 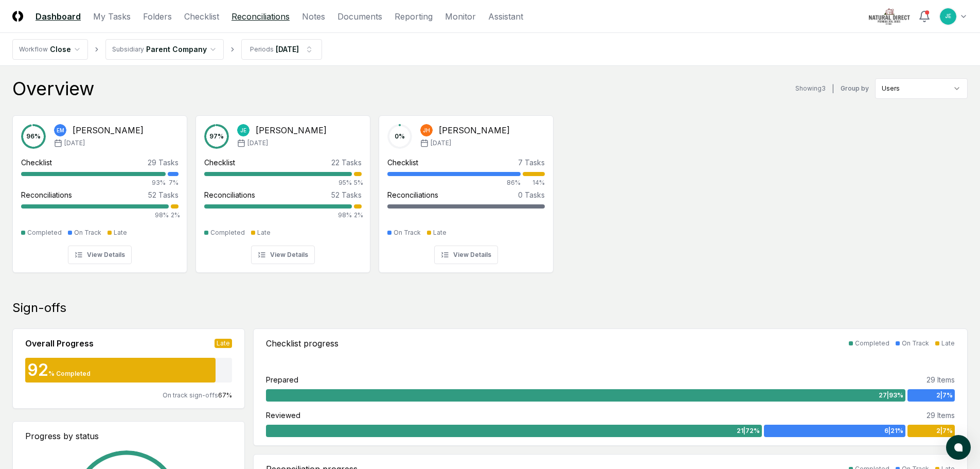 What do you see at coordinates (262, 49) in the screenshot?
I see `div: Periods` at bounding box center [262, 49].